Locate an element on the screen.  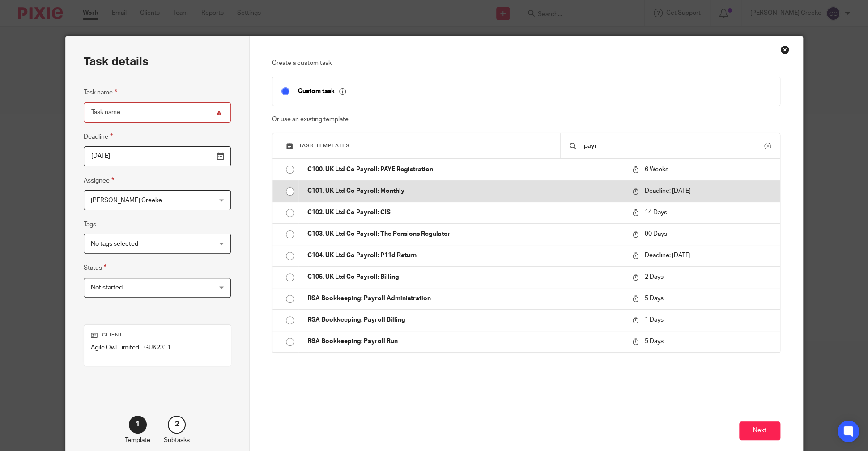
h2: Task details is located at coordinates (116, 62).